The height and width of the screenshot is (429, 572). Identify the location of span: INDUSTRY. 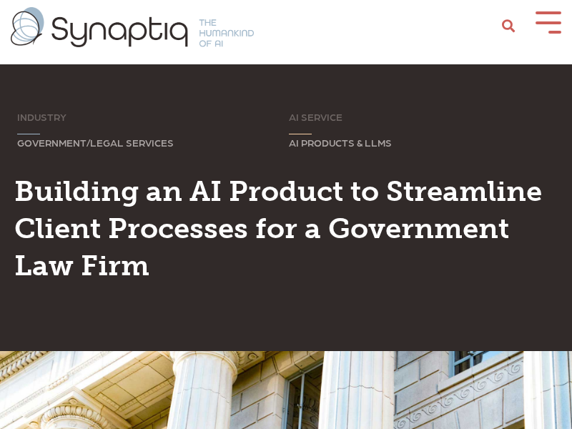
(42, 117).